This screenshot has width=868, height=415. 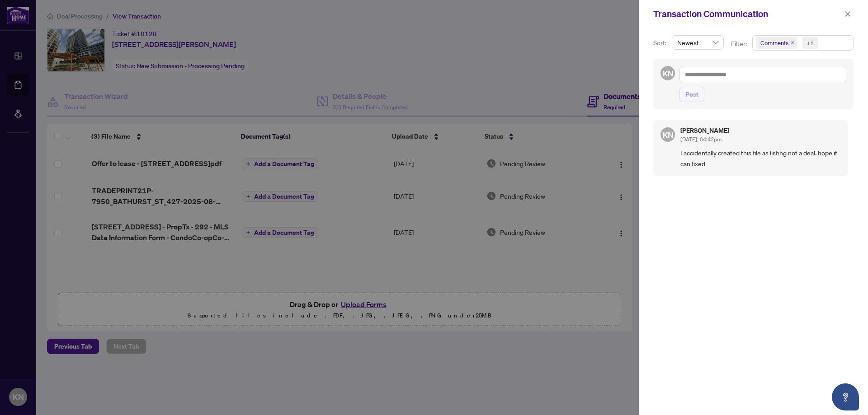 I want to click on button: Post, so click(x=692, y=95).